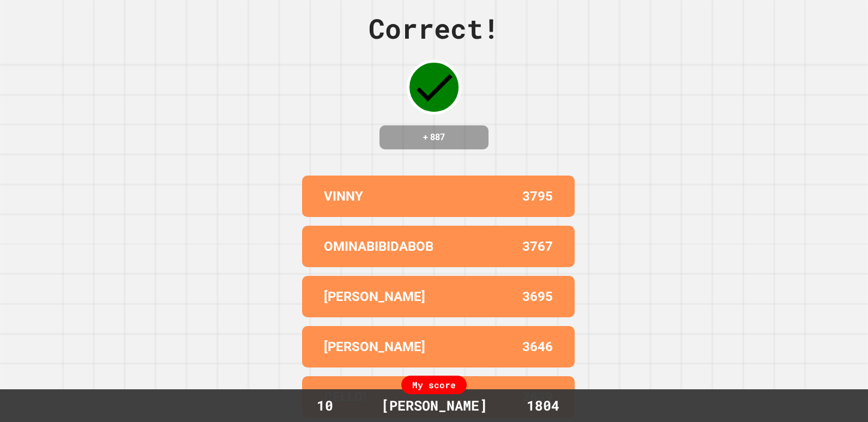 The height and width of the screenshot is (422, 868). What do you see at coordinates (537, 296) in the screenshot?
I see `p: 3695` at bounding box center [537, 296].